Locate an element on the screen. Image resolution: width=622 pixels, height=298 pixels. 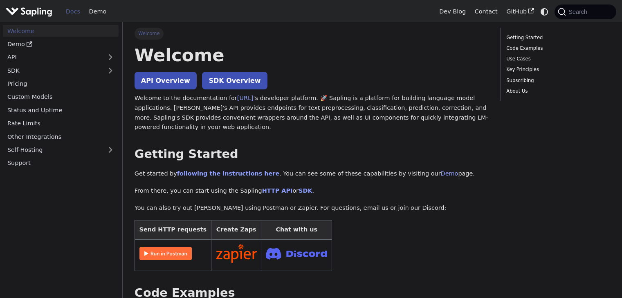
a: Self-Hosting is located at coordinates (60, 150).